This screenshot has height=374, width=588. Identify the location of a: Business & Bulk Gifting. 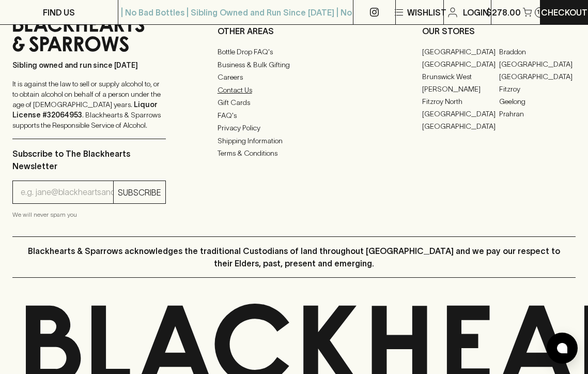
(294, 65).